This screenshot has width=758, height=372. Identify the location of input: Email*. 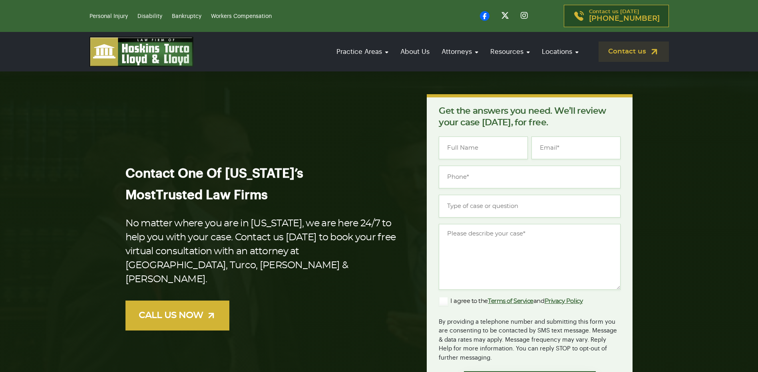
(576, 148).